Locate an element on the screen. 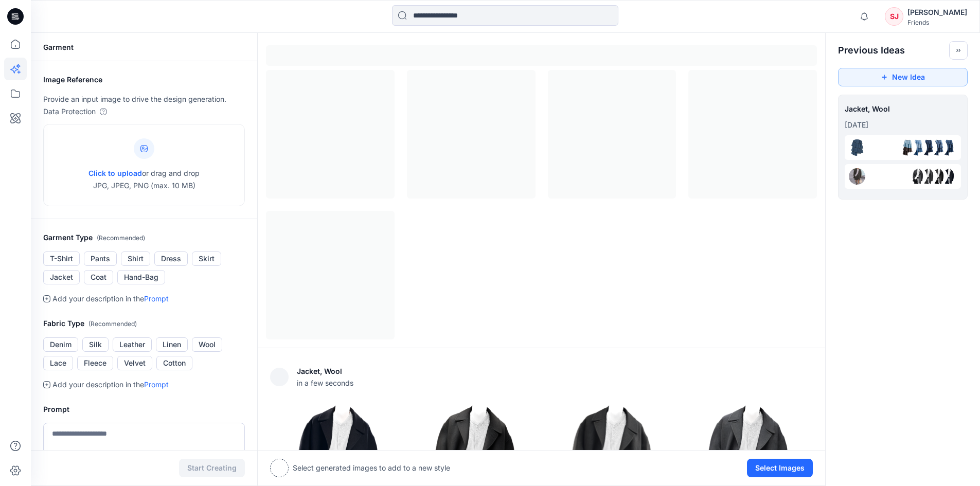  p: or drag and drop JPG, JPEG, PNG (max. 10 MB) is located at coordinates (144, 179).